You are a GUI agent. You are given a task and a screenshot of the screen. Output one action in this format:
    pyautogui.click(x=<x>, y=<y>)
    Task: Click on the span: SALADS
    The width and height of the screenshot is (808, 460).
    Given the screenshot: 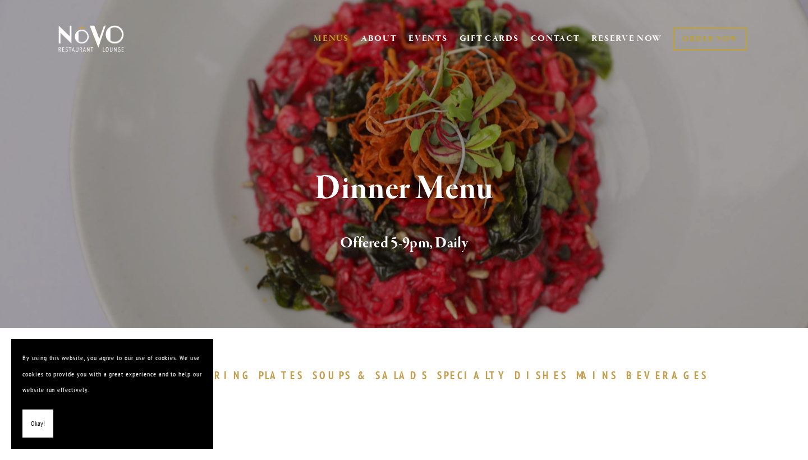 What is the action you would take?
    pyautogui.click(x=403, y=376)
    